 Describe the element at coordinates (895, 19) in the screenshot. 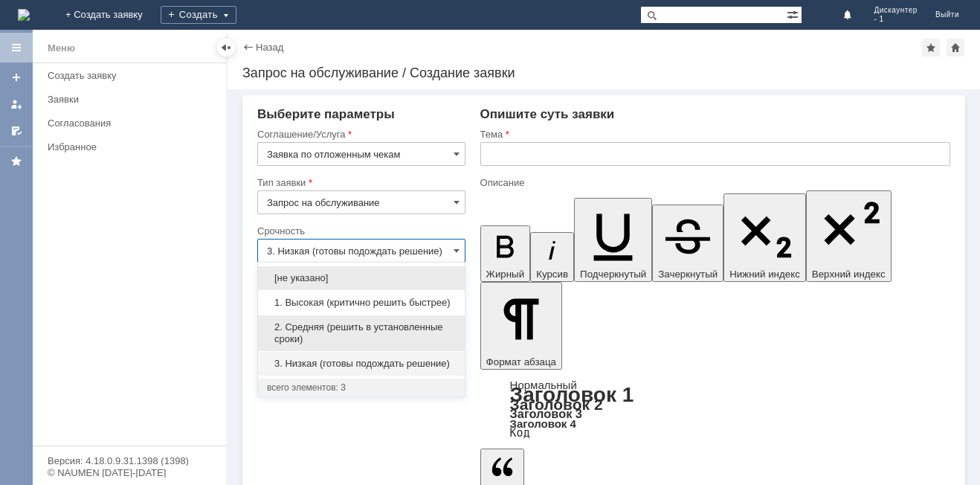

I see `span: - 1` at that location.